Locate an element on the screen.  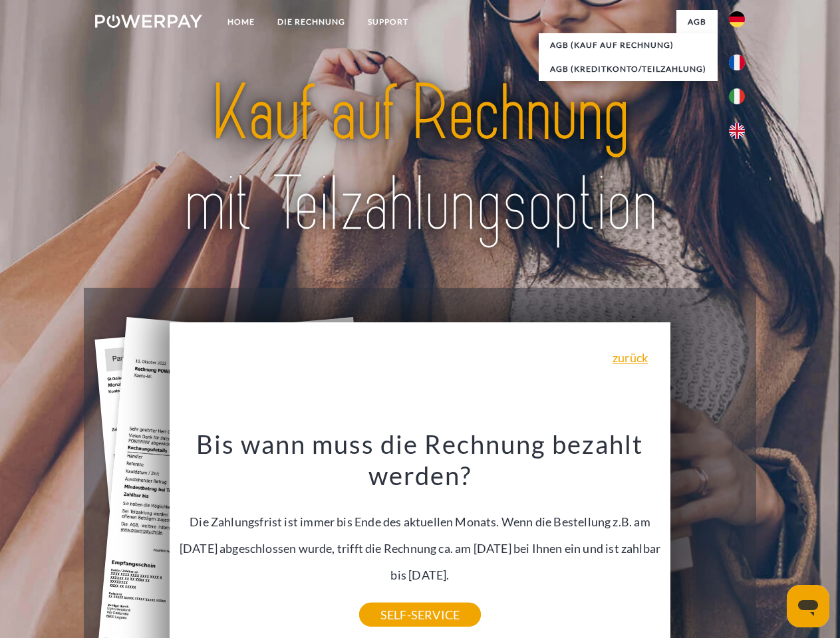
a: zurück is located at coordinates (630, 358).